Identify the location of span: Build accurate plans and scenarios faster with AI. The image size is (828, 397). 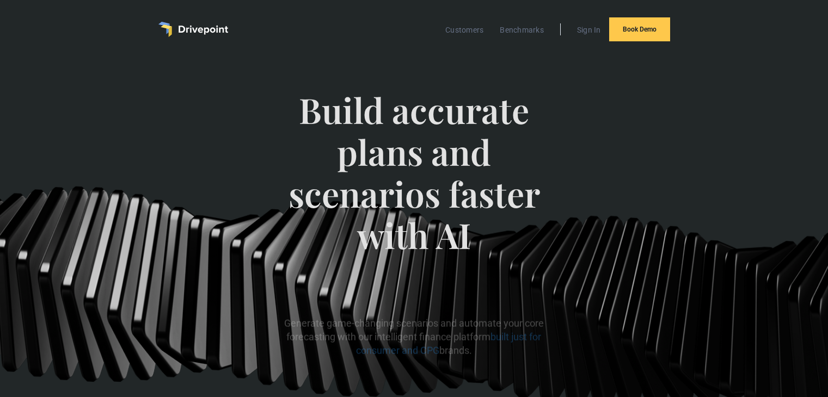
(414, 183).